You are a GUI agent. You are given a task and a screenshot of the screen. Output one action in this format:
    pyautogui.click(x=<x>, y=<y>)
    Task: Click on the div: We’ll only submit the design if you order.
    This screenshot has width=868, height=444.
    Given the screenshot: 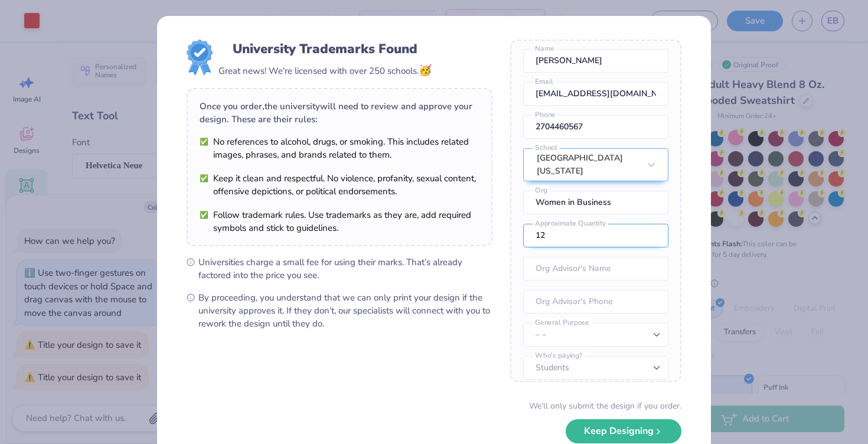 What is the action you would take?
    pyautogui.click(x=605, y=405)
    